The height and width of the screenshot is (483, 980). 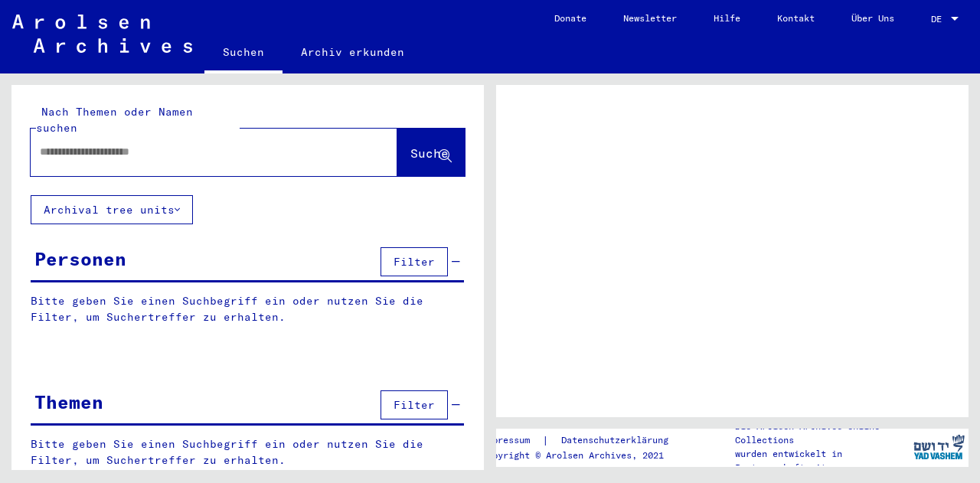 What do you see at coordinates (584, 456) in the screenshot?
I see `p: Copyright © Arolsen Archives, 2021` at bounding box center [584, 456].